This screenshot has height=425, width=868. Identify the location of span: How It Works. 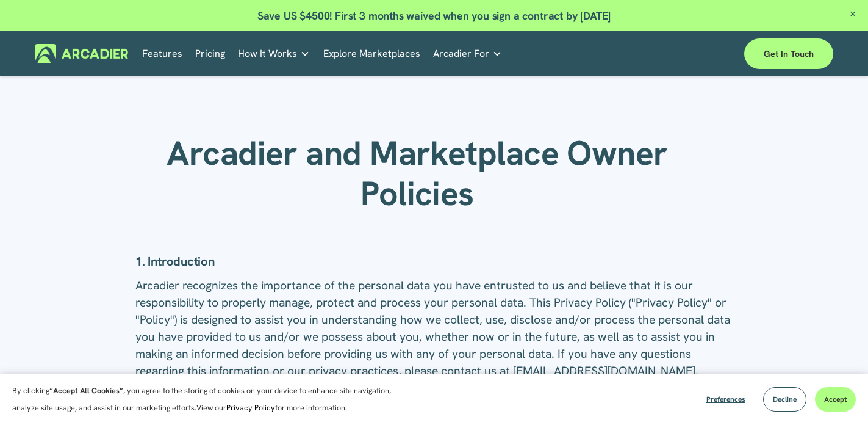
(267, 54).